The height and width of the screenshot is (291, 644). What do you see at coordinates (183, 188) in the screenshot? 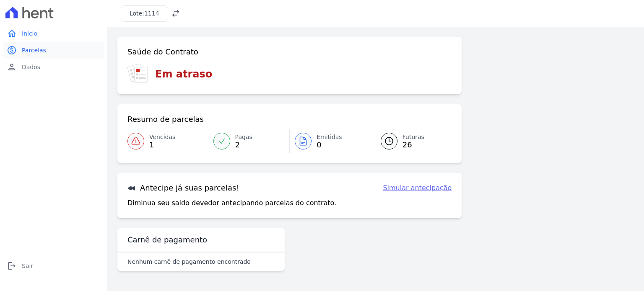
I see `h3: Antecipe já suas parcelas!` at bounding box center [183, 188].